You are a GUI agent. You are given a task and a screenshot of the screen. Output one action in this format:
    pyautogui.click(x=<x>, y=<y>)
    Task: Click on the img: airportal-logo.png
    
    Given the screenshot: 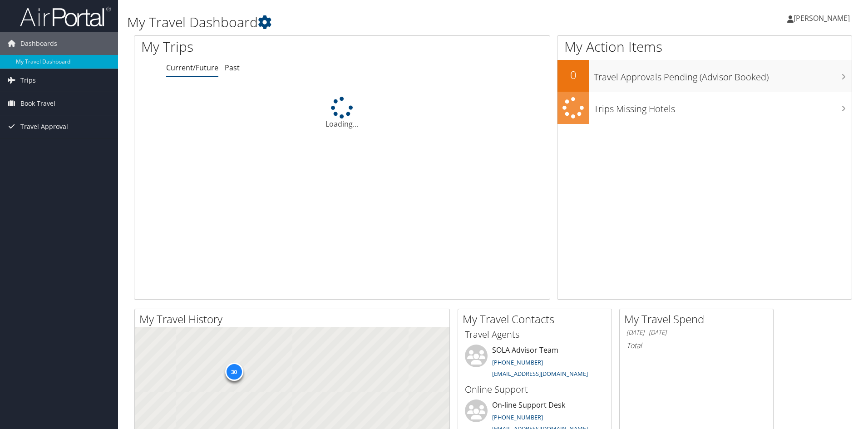 What is the action you would take?
    pyautogui.click(x=66, y=17)
    